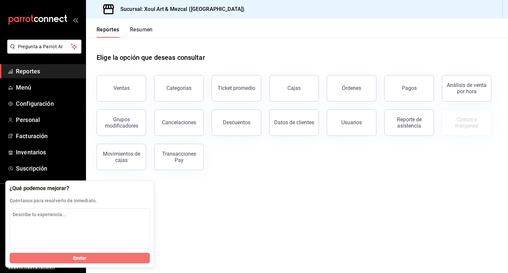 The width and height of the screenshot is (508, 273). Describe the element at coordinates (121, 123) in the screenshot. I see `button: Grupos modificadores` at that location.